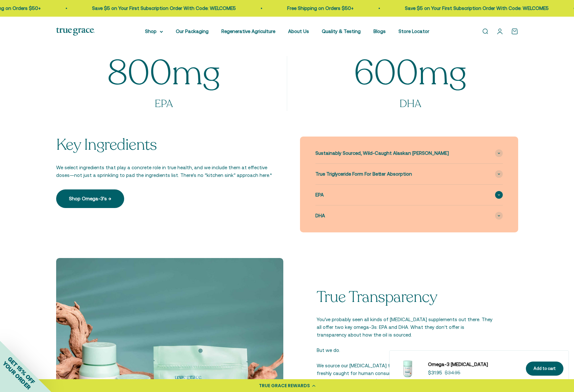 The image size is (574, 392). What do you see at coordinates (453, 373) in the screenshot?
I see `compare-at-price: $34.95` at bounding box center [453, 373].